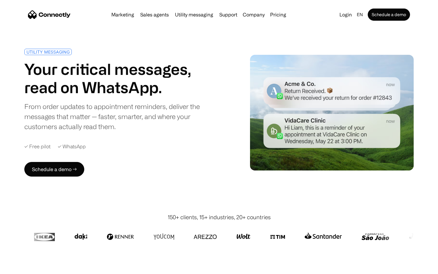 This screenshot has width=438, height=274. Describe the element at coordinates (219, 217) in the screenshot. I see `div: 150+ clients, 15+ industries, 20+ countries` at that location.